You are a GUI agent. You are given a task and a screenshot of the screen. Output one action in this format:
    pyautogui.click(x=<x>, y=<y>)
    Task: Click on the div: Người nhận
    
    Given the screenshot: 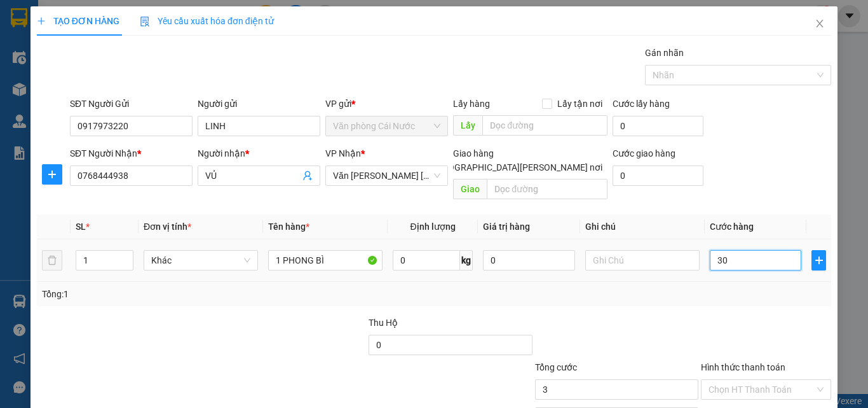 What is the action you would take?
    pyautogui.click(x=258, y=153)
    